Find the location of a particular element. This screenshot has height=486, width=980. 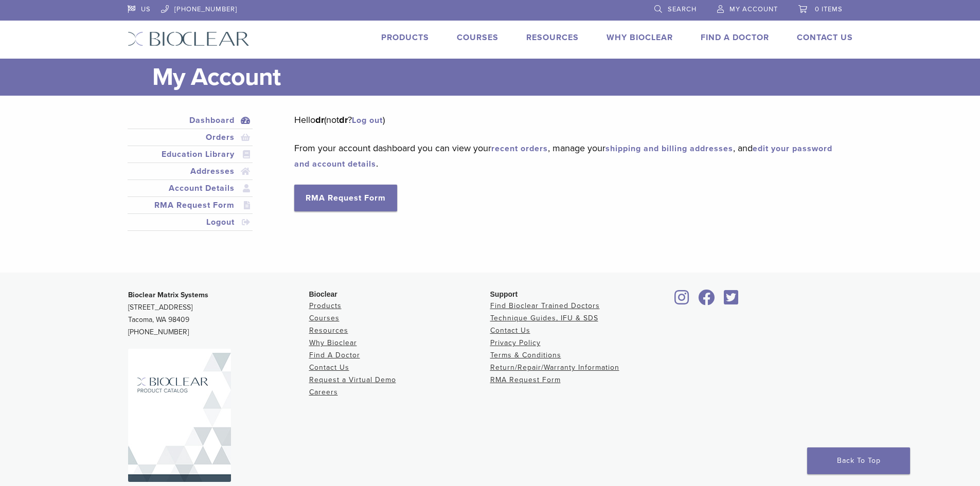

a: Return/Repair/Warranty Information is located at coordinates (555, 367).